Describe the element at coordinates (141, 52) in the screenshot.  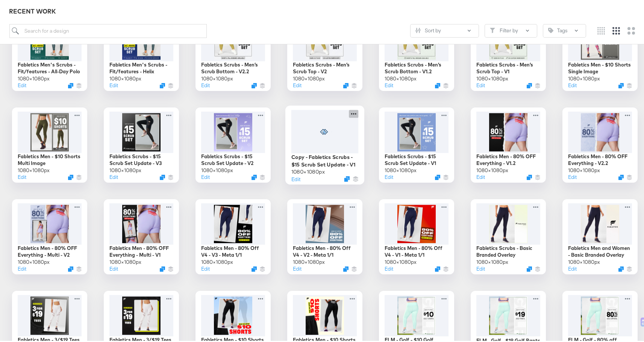
I see `div: Fabletics Men's Scrubs - Fit/features - Helix1080×1080pxEditDuplicate` at that location.